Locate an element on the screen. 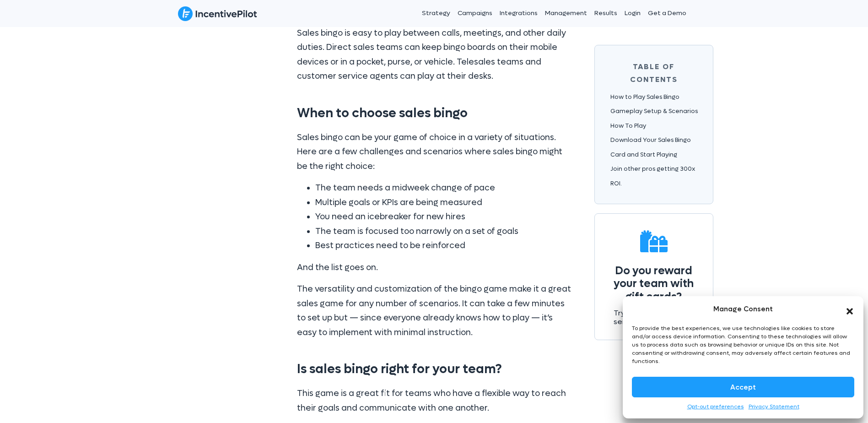 The height and width of the screenshot is (423, 868). button: Accept is located at coordinates (743, 387).